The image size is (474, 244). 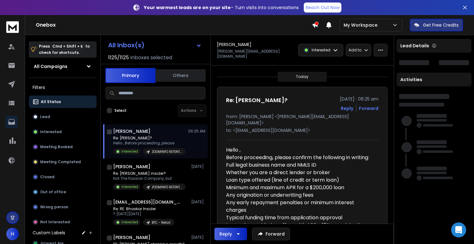 I want to click on p: Lead, so click(x=45, y=117).